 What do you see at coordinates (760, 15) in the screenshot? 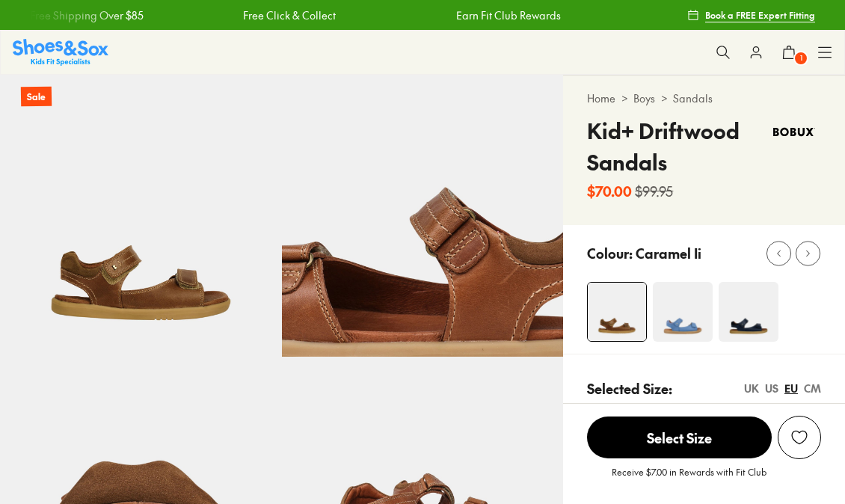
I see `span: Book a FREE Expert Fitting` at bounding box center [760, 15].